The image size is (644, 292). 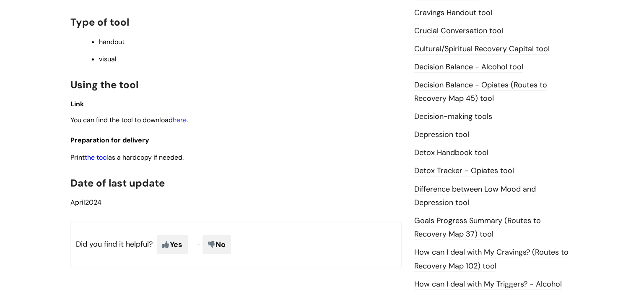 What do you see at coordinates (451, 153) in the screenshot?
I see `a: Detox Handbook tool` at bounding box center [451, 153].